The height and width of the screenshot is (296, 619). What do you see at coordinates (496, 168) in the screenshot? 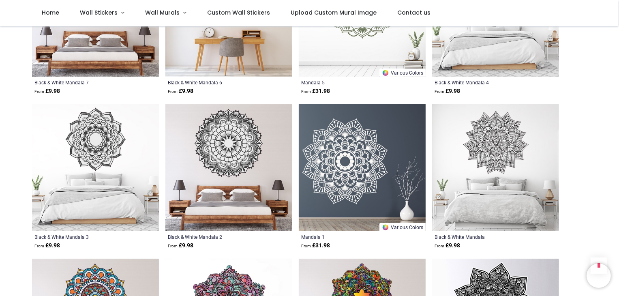
I see `img: Black & White Mandala Wall Sticker` at bounding box center [496, 168].